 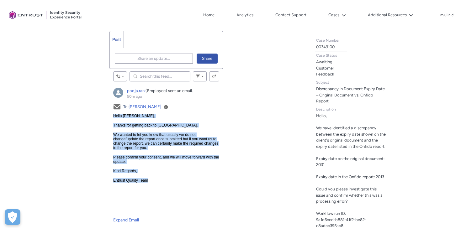 I want to click on lightning-formatted-text: Discrepancy in Document Expiry Date – Original Document vs. Onfido Report, so click(x=350, y=95).